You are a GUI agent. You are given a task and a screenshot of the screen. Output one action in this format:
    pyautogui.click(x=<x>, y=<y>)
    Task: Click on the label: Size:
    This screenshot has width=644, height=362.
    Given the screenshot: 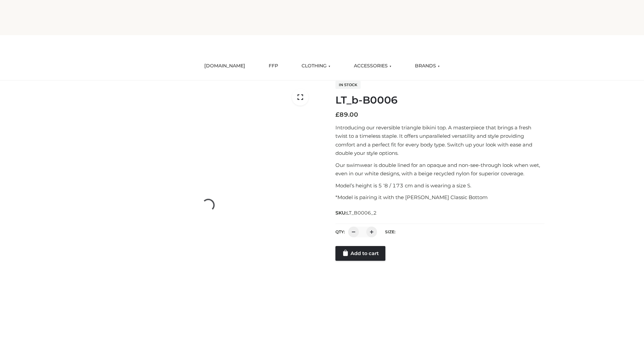 What is the action you would take?
    pyautogui.click(x=390, y=231)
    